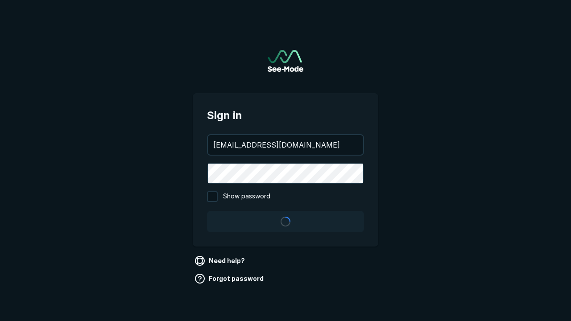 The image size is (571, 321). Describe the element at coordinates (285, 145) in the screenshot. I see `input: your@email.com` at that location.